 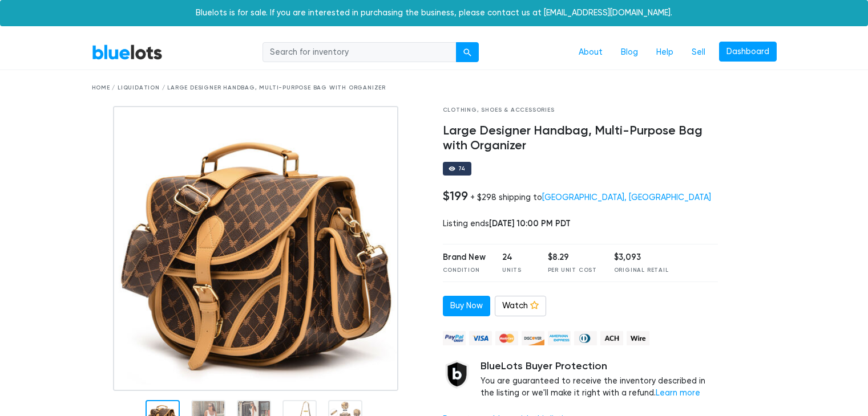 What do you see at coordinates (590, 197) in the screenshot?
I see `div: + $298 shipping to` at bounding box center [590, 197].